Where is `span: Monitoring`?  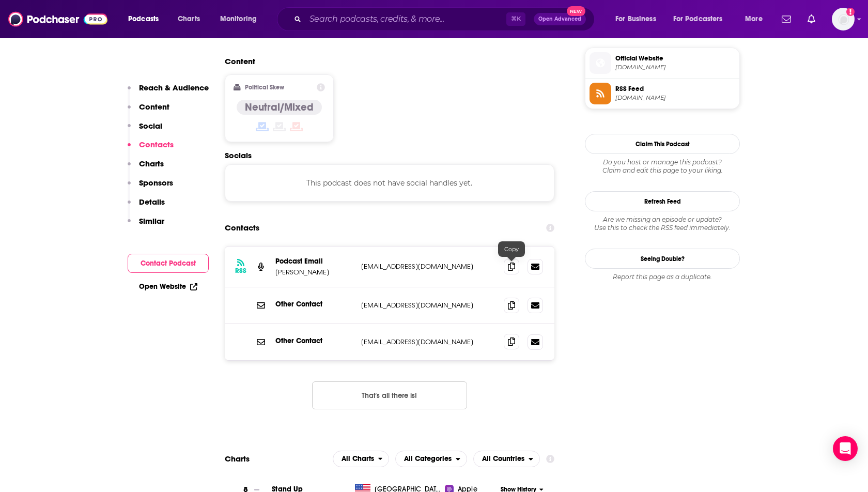
span: Monitoring is located at coordinates (238, 19).